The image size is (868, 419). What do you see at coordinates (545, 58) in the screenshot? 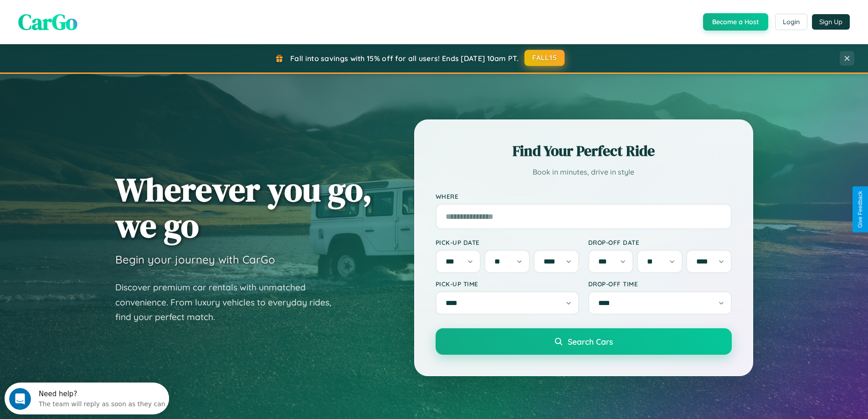
I see `button: FALL15` at bounding box center [545, 58].